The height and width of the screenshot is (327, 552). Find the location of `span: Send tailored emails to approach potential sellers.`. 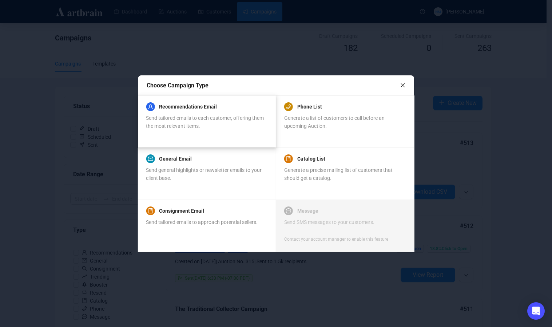

span: Send tailored emails to approach potential sellers. is located at coordinates (202, 222).